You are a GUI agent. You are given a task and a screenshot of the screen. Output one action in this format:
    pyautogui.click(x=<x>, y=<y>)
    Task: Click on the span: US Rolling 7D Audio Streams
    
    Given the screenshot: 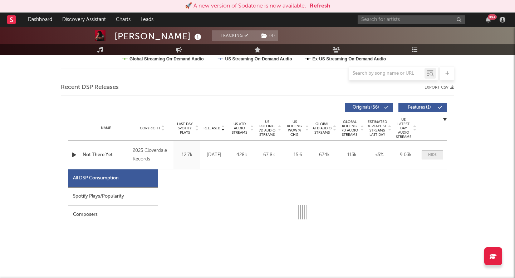 What is the action you would take?
    pyautogui.click(x=267, y=128)
    